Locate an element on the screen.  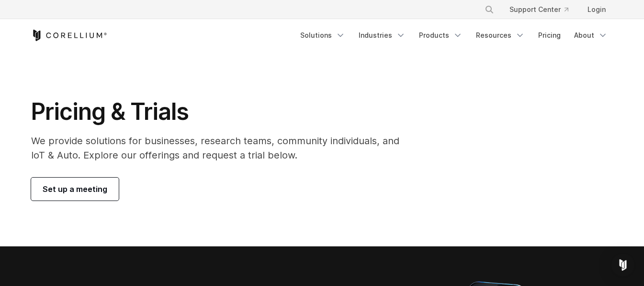
a: Industries is located at coordinates (382, 35).